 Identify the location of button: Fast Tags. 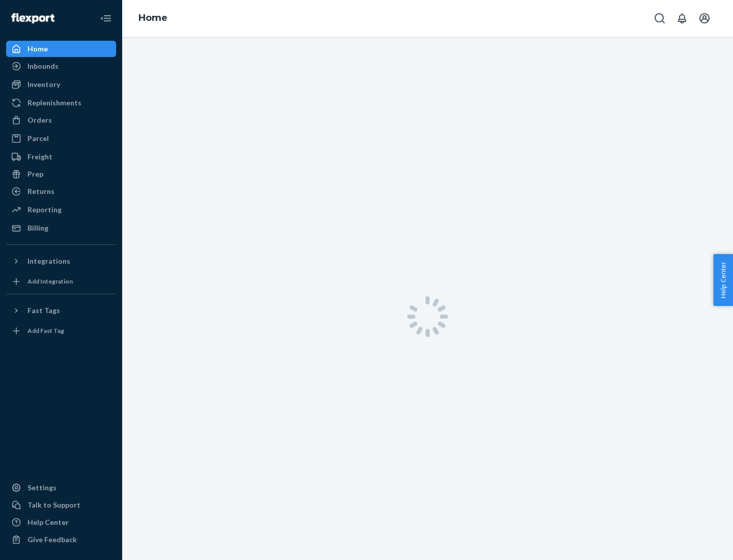
(61, 311).